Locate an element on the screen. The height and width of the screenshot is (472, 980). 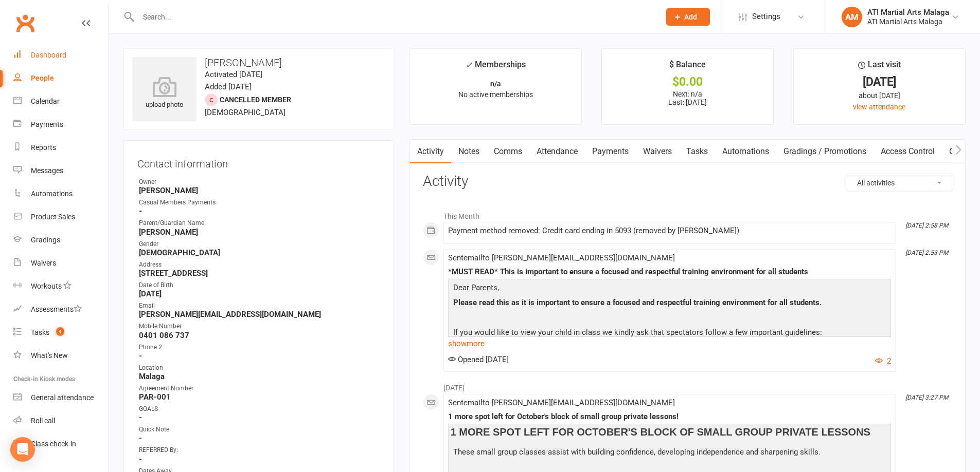
a: Clubworx is located at coordinates (25, 23).